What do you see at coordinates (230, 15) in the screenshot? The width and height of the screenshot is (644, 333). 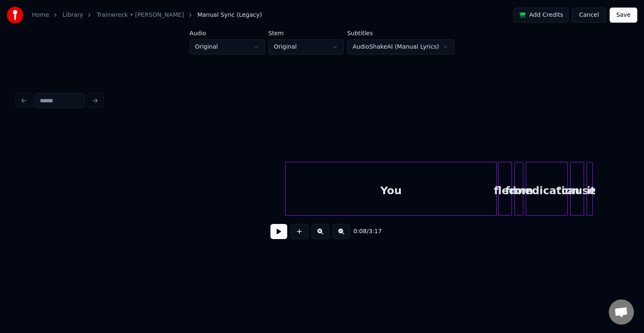 I see `span: Manual Sync (Legacy)` at bounding box center [230, 15].